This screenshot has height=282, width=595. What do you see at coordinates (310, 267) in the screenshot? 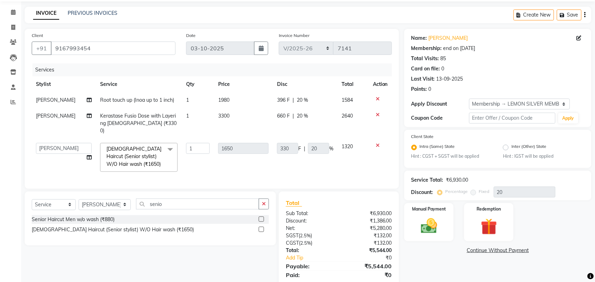
I see `div: Payable:` at bounding box center [310, 267].